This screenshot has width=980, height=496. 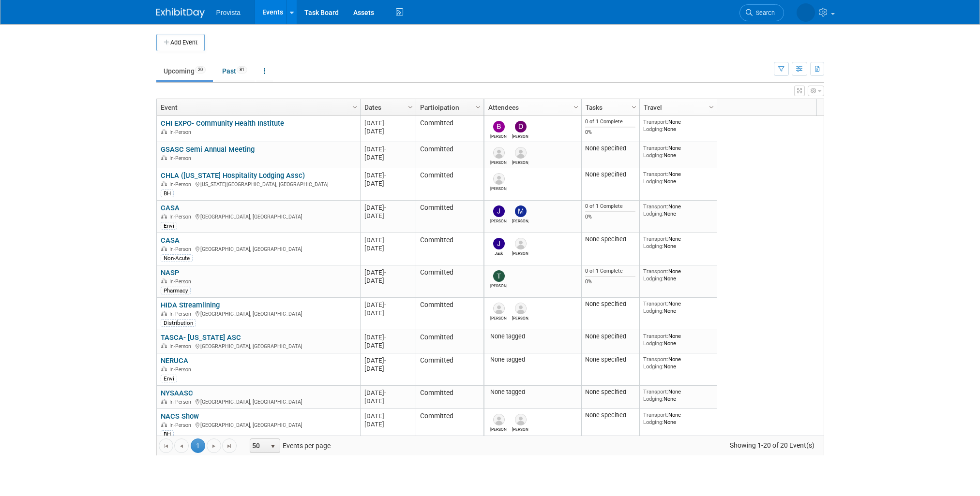 I want to click on a: Participation, so click(x=448, y=108).